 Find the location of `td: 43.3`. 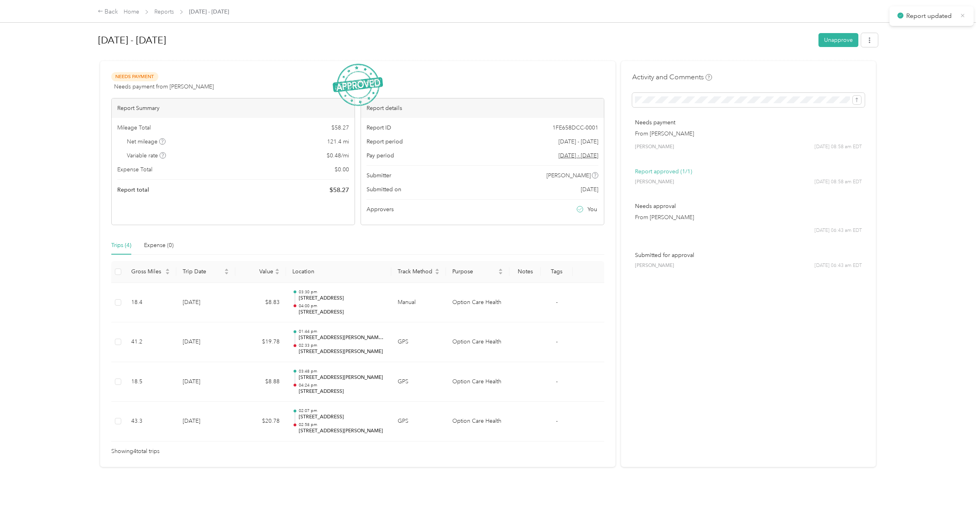

td: 43.3 is located at coordinates (151, 422).